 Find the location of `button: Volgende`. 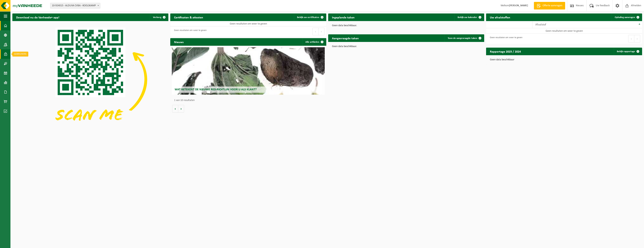

button: Volgende is located at coordinates (181, 109).